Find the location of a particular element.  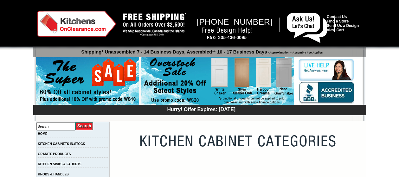

a: GRANITE PRODUCTS is located at coordinates (54, 154).